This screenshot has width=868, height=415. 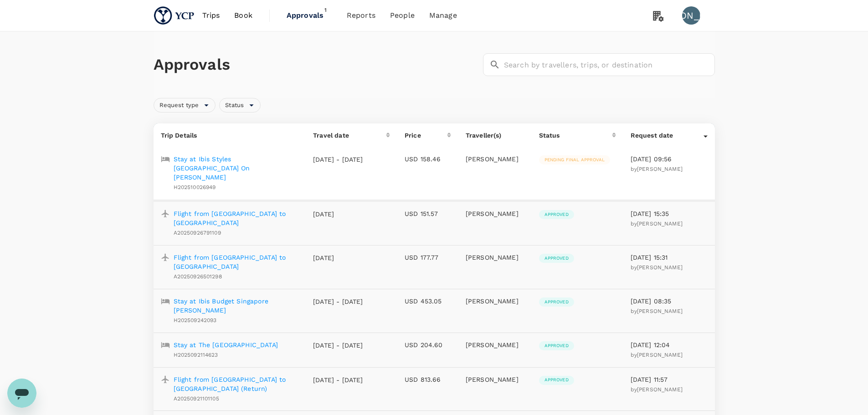 I want to click on p: USD 813.66, so click(x=428, y=380).